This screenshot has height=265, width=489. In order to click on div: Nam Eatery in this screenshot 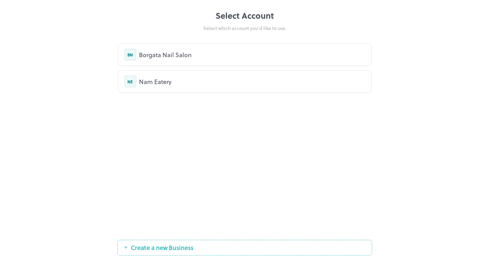, I will do `click(252, 81)`.